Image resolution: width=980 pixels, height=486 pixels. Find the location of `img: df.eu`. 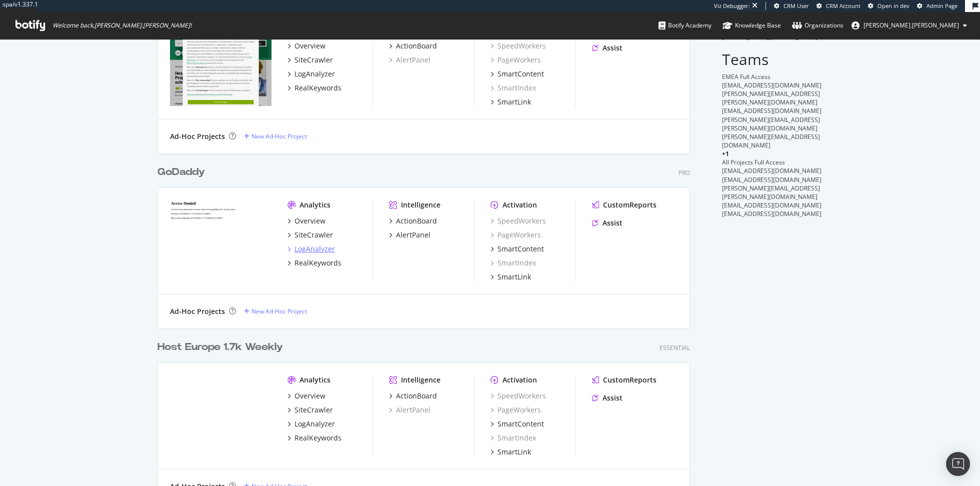

img: df.eu is located at coordinates (220, 66).